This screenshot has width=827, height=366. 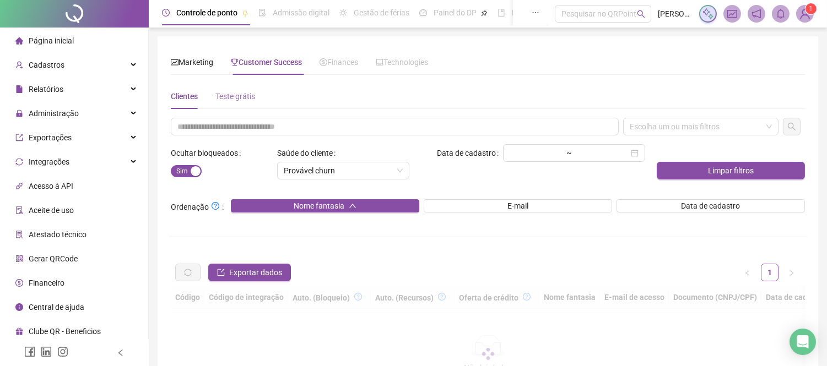 I want to click on span: audit, so click(x=19, y=210).